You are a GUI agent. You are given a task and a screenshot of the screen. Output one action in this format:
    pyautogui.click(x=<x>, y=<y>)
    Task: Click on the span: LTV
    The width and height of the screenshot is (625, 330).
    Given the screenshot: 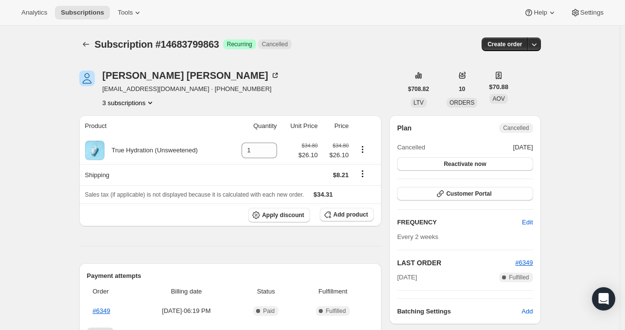 What is the action you would take?
    pyautogui.click(x=419, y=103)
    